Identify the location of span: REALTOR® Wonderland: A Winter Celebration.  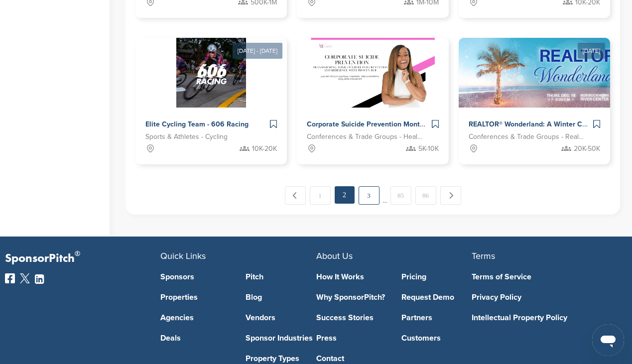
(542, 124).